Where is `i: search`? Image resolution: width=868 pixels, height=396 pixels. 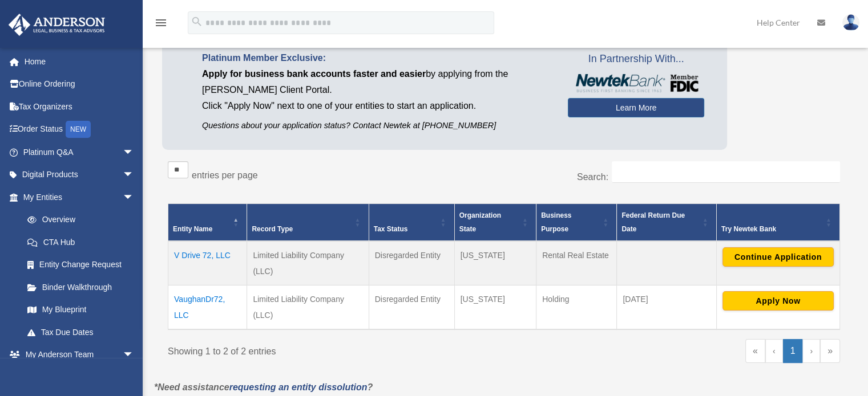 i: search is located at coordinates (197, 22).